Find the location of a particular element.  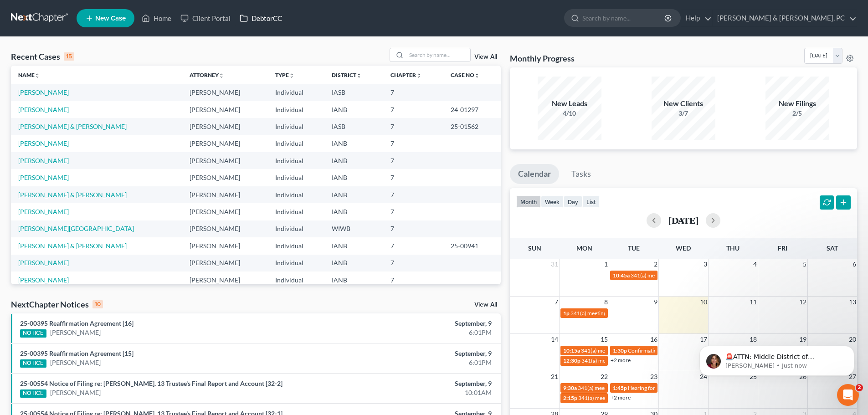

span: Thu is located at coordinates (733, 248).